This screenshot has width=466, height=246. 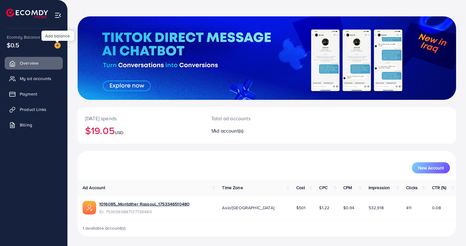 I want to click on span: CPC, so click(x=323, y=188).